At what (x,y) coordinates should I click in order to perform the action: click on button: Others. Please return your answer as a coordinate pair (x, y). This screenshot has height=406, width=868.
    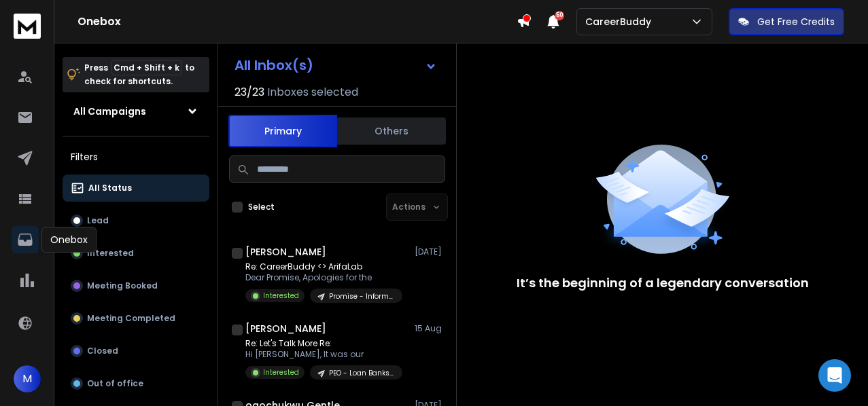
    Looking at the image, I should click on (392, 131).